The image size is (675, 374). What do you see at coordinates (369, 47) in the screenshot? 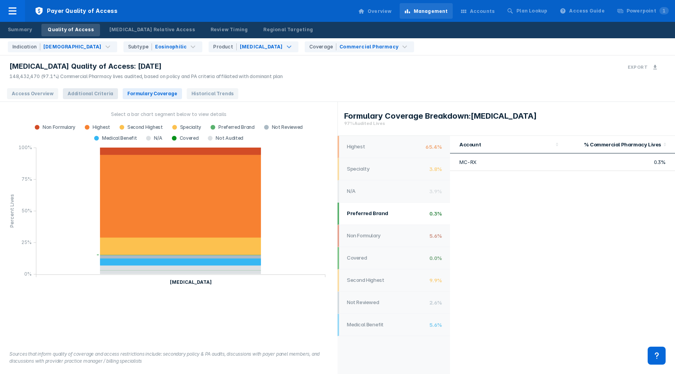
I see `div: Commercial Pharmacy` at bounding box center [369, 47].